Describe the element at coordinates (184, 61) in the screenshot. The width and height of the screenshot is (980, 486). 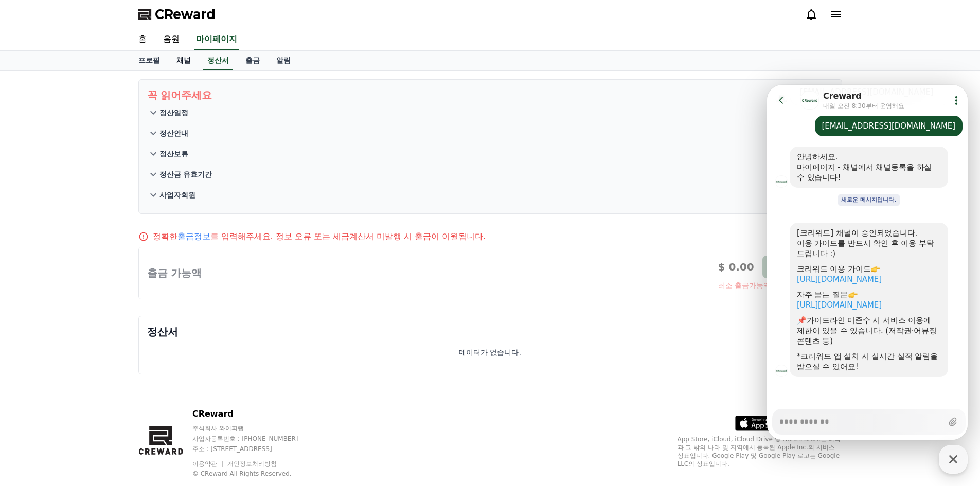
I see `a: 채널` at that location.